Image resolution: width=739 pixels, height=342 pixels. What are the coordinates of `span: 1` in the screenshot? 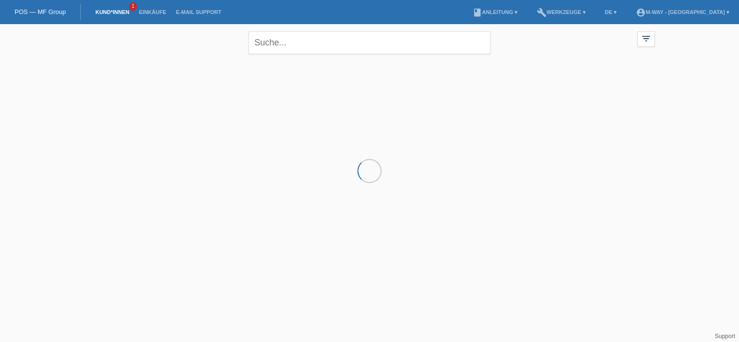 It's located at (133, 6).